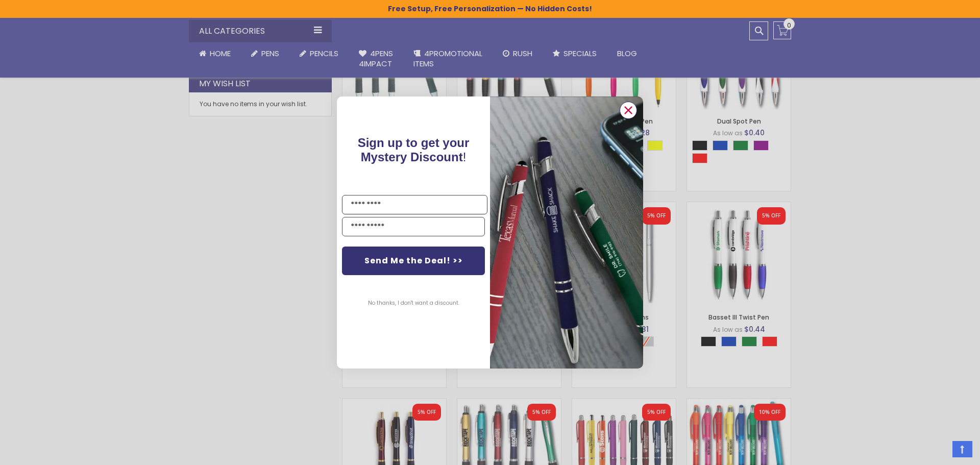 Image resolution: width=980 pixels, height=465 pixels. What do you see at coordinates (628, 111) in the screenshot?
I see `button: Close dialog` at bounding box center [628, 111].